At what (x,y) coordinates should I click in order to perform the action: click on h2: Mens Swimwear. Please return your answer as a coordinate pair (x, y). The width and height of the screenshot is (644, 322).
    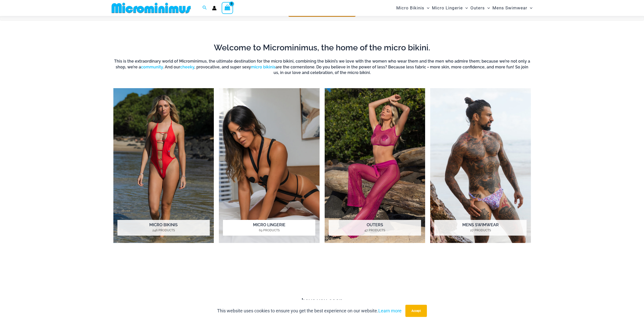
    Looking at the image, I should click on (480, 227).